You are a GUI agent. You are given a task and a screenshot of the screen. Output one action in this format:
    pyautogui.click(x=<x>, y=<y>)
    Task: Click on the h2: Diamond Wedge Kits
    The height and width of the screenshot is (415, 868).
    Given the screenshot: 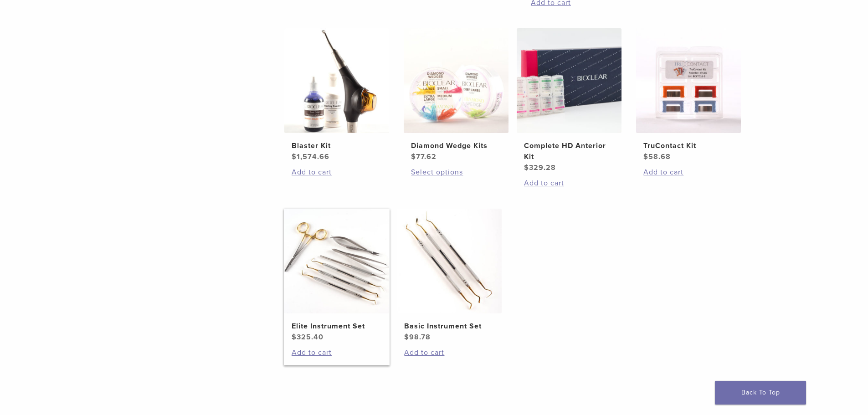 What is the action you would take?
    pyautogui.click(x=456, y=146)
    